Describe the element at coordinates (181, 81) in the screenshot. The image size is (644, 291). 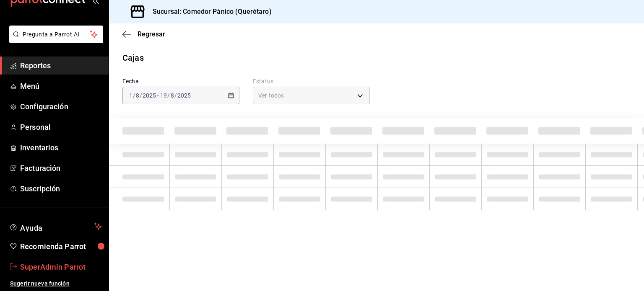
I see `label: Fecha` at that location.